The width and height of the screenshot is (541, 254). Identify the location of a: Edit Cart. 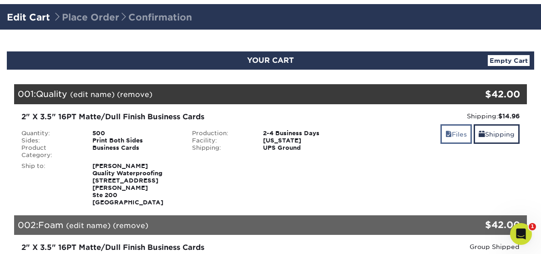
(28, 17).